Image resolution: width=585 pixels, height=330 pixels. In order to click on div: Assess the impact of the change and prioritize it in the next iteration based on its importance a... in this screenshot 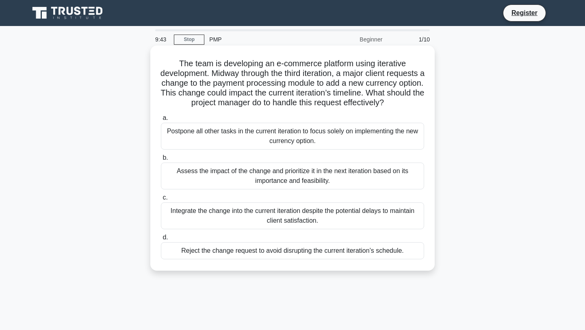, I will do `click(292, 176)`.